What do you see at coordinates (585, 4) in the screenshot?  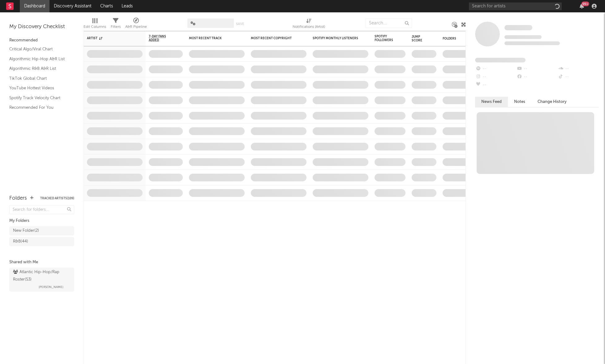 I see `div: 99 +` at bounding box center [585, 4].